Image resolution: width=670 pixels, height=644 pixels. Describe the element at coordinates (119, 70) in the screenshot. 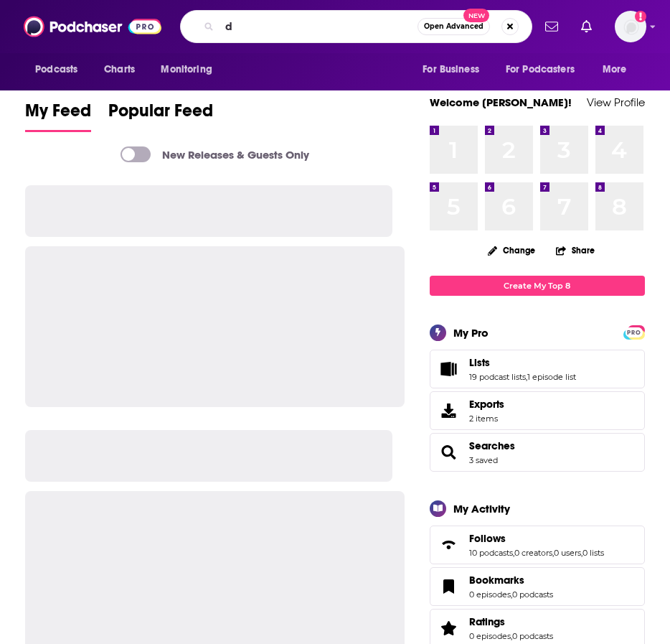

I see `span: Charts` at that location.